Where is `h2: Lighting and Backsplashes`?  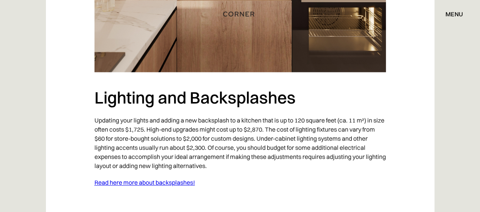
h2: Lighting and Backsplashes is located at coordinates (240, 98).